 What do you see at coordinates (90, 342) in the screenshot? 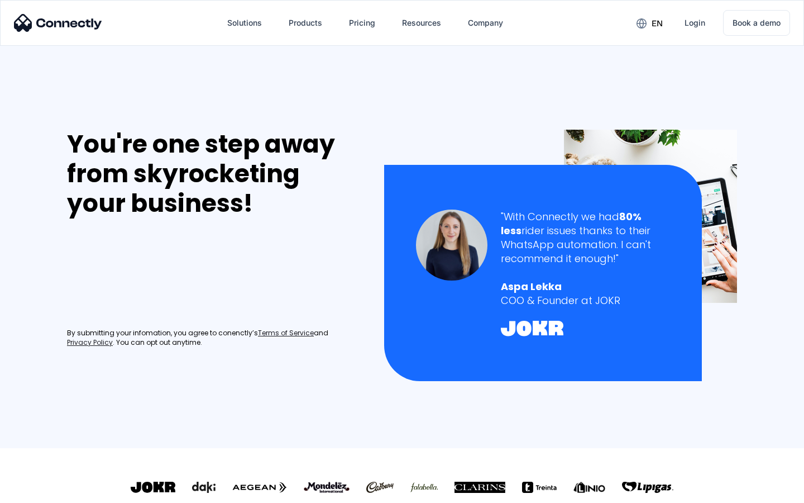
I see `a: Privacy Policy` at bounding box center [90, 342].